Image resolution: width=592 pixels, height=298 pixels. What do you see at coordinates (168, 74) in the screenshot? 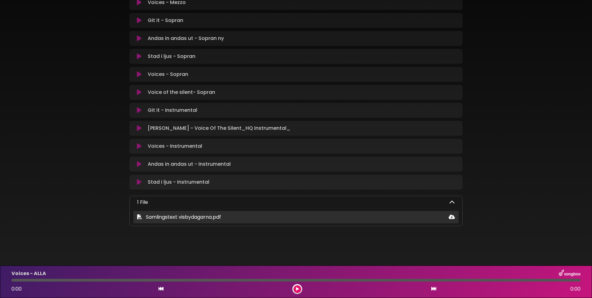
I see `p: Voices - Sopran` at bounding box center [168, 74].